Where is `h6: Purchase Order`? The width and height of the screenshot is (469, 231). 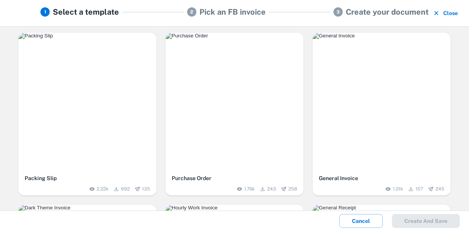 h6: Purchase Order is located at coordinates (234, 178).